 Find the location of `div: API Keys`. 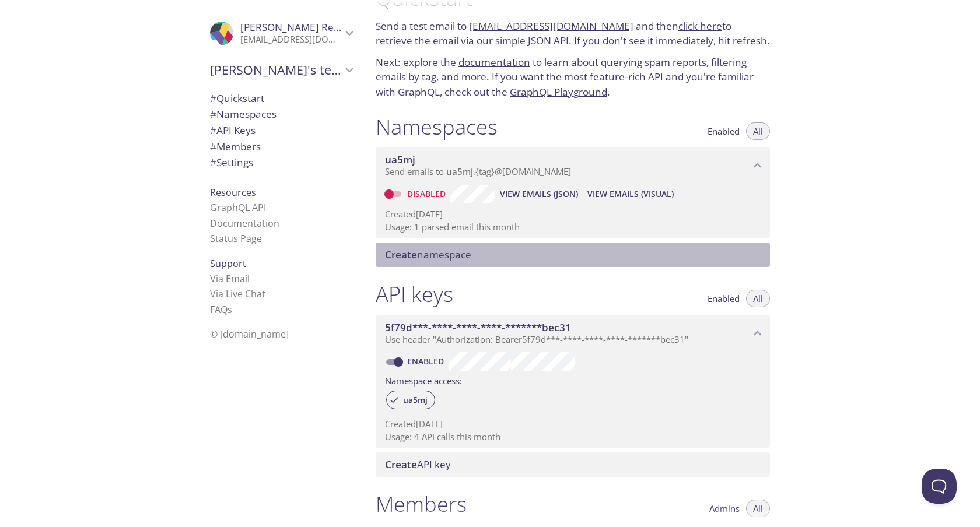

div: API Keys is located at coordinates (281, 131).